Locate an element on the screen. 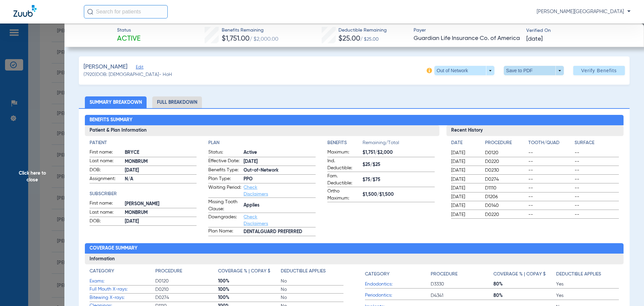 This screenshot has height=306, width=644. span: $1,500/$1,500 is located at coordinates (399, 195).